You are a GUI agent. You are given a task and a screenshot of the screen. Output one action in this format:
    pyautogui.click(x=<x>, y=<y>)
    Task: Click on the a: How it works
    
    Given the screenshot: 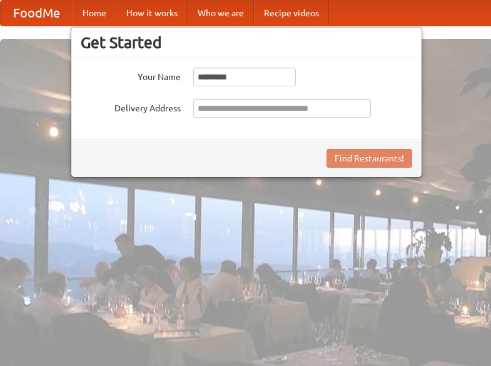 What is the action you would take?
    pyautogui.click(x=152, y=13)
    